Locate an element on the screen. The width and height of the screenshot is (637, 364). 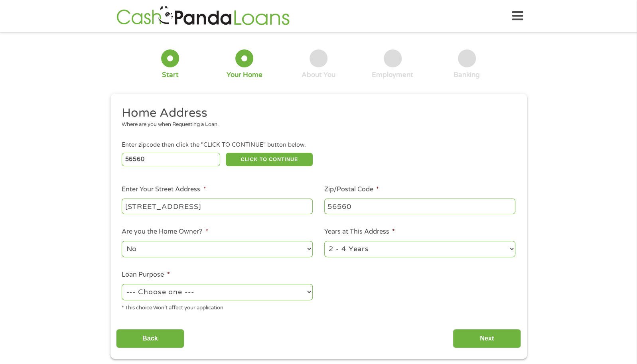
label: Zip/Postal Code is located at coordinates (351, 189).